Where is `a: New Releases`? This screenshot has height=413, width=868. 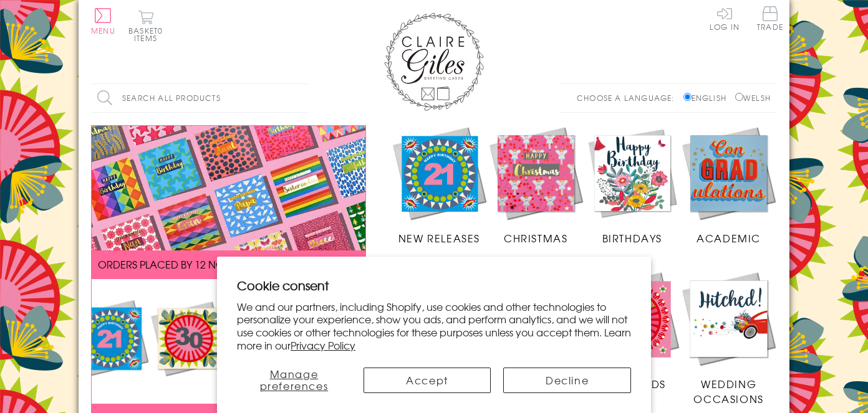 a: New Releases is located at coordinates (439, 185).